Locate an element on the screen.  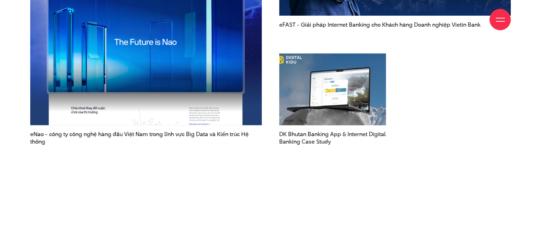
span: Banking Case Study is located at coordinates (305, 142).